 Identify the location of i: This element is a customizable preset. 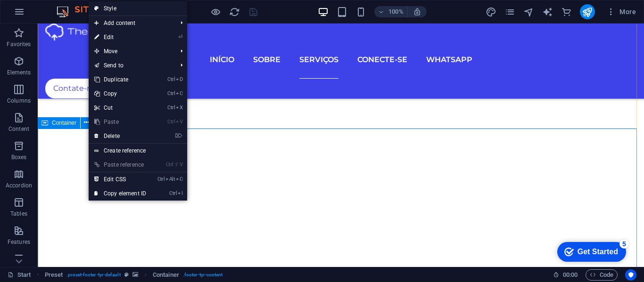
(126, 275).